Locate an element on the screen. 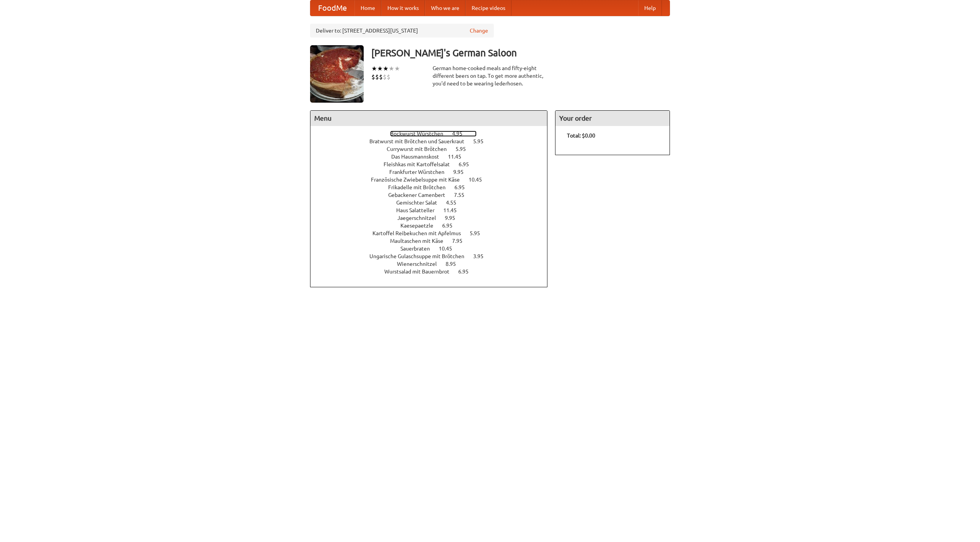  span: Wienerschnitzel is located at coordinates (421, 264).